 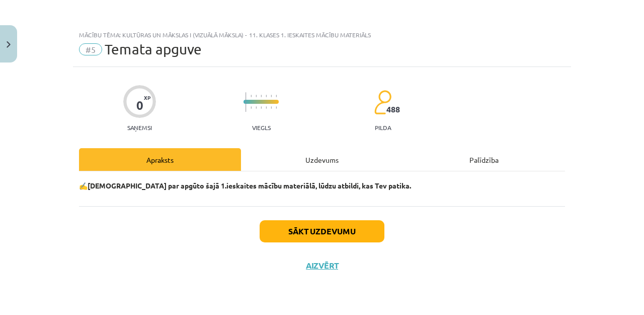 I want to click on span: Temata apguve, so click(x=153, y=49).